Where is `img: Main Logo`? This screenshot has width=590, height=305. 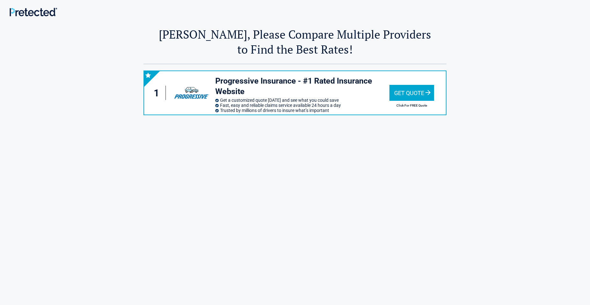 img: Main Logo is located at coordinates (33, 12).